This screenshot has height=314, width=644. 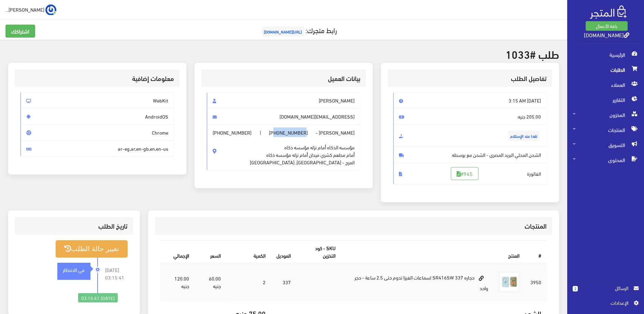 I want to click on th: الكمية, so click(x=248, y=251).